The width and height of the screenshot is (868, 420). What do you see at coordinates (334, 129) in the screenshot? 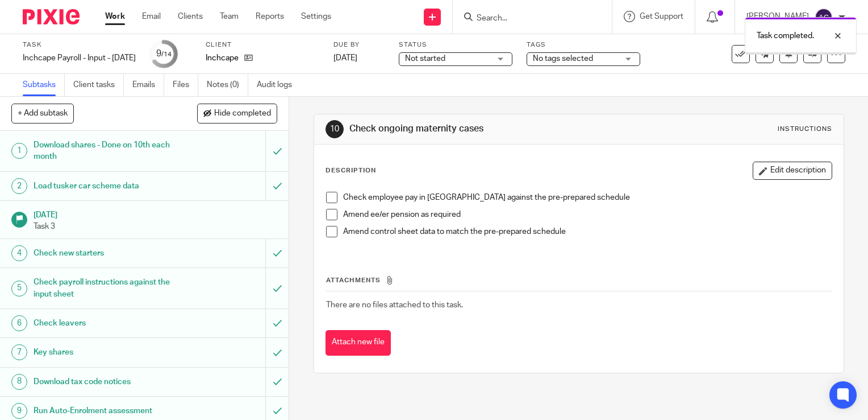
I see `div: 10` at bounding box center [334, 129].